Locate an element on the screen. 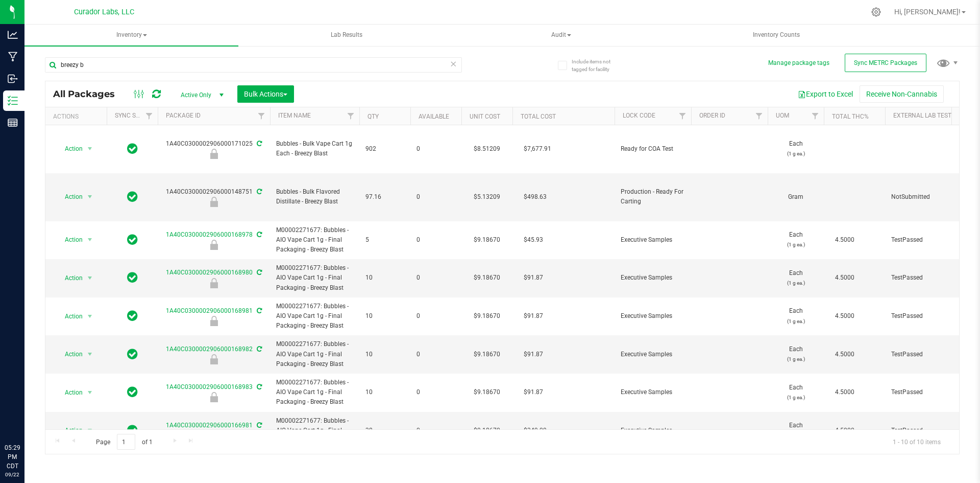 The height and width of the screenshot is (483, 980). button: Sync METRC Packages is located at coordinates (886, 63).